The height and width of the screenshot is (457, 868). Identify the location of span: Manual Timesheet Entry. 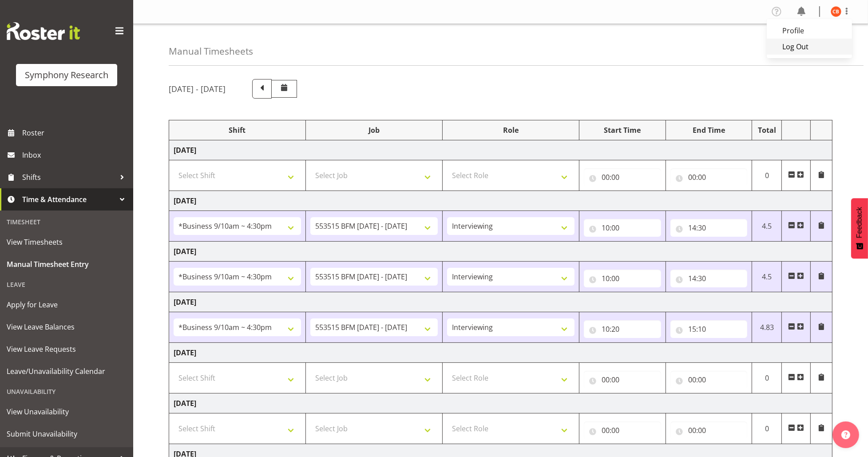
(66, 264).